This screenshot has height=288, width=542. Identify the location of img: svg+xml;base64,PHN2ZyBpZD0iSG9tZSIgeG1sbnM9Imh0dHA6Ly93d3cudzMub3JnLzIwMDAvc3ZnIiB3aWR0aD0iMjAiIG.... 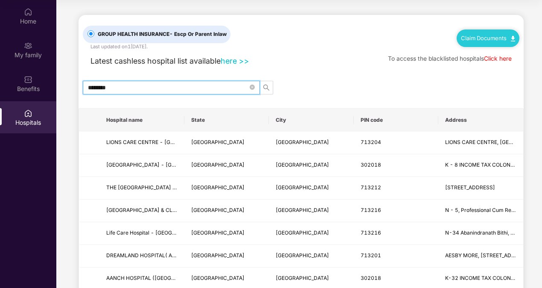
(28, 12).